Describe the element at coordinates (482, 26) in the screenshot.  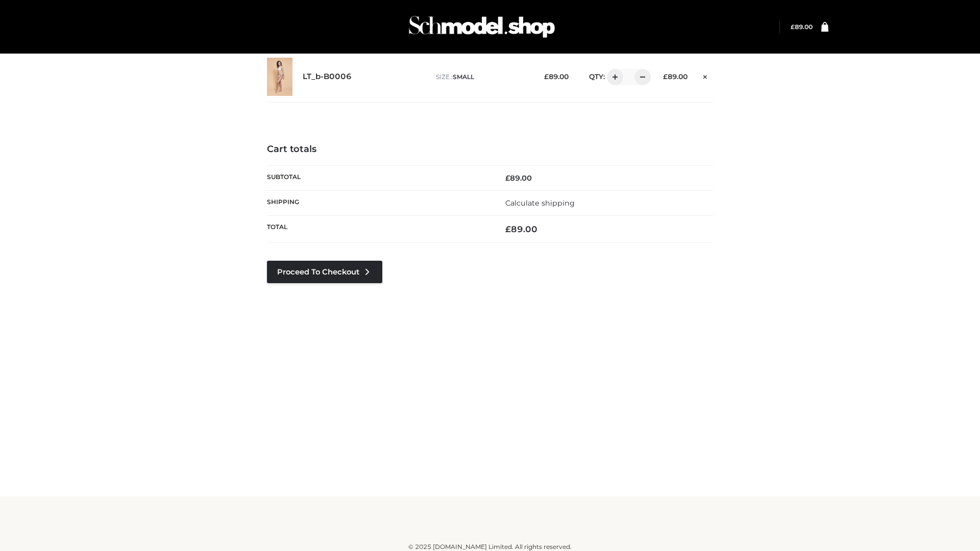
I see `img: Schmodel Admin 964` at that location.